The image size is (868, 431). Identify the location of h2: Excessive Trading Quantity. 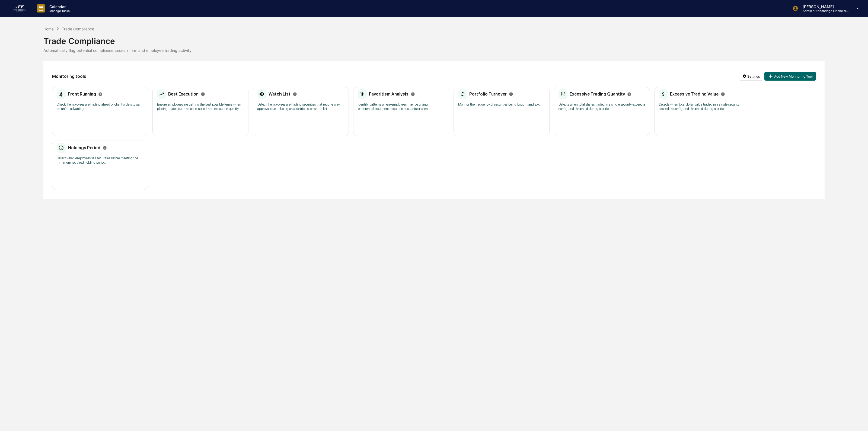
(598, 94).